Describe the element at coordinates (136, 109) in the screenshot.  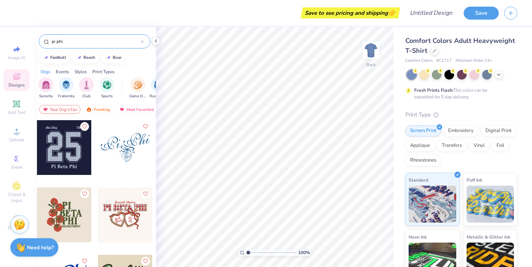
I see `div: Most Favorited` at that location.